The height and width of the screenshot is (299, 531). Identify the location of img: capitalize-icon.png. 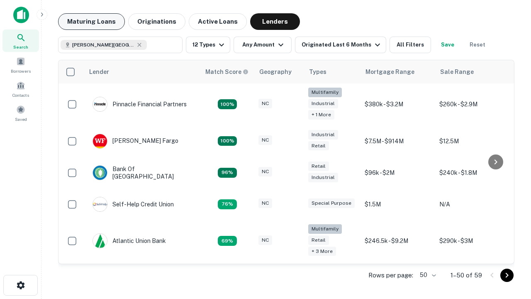
(21, 15).